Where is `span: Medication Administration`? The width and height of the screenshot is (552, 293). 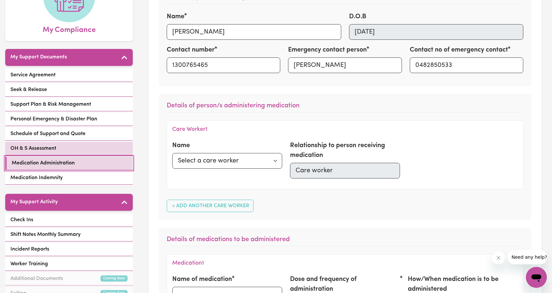
span: Medication Administration is located at coordinates (43, 163).